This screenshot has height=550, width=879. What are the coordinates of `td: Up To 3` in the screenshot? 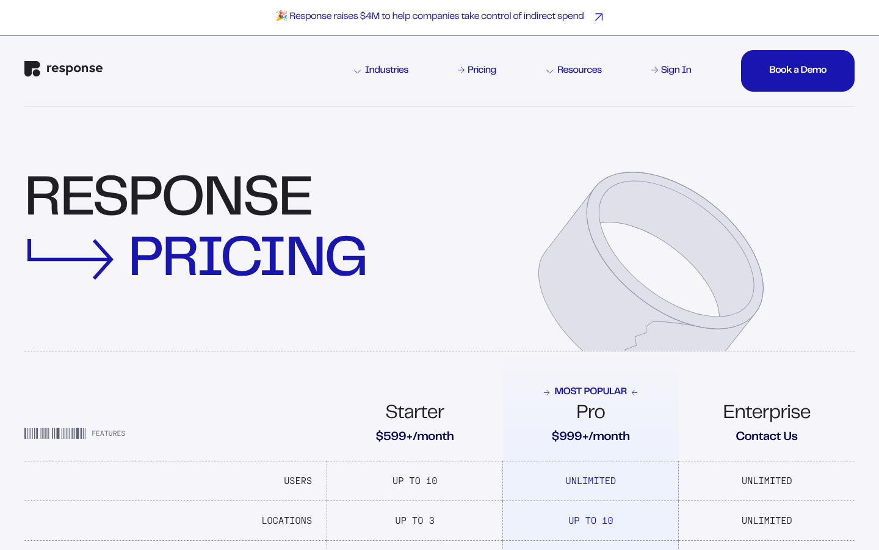 It's located at (415, 520).